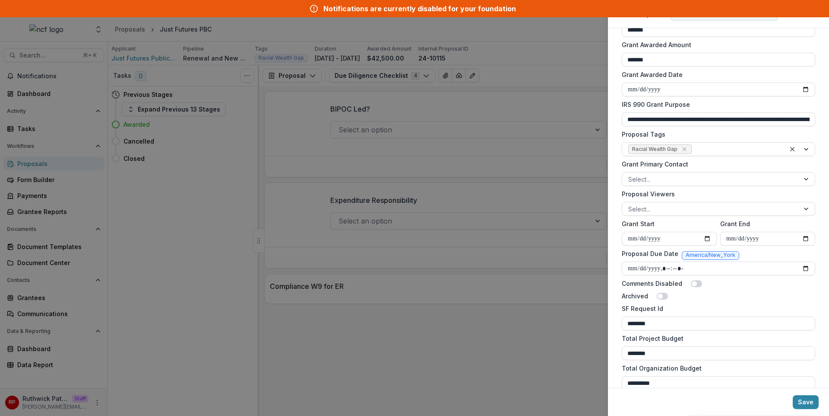 The image size is (829, 416). What do you see at coordinates (716, 308) in the screenshot?
I see `label: SF Request Id` at bounding box center [716, 308].